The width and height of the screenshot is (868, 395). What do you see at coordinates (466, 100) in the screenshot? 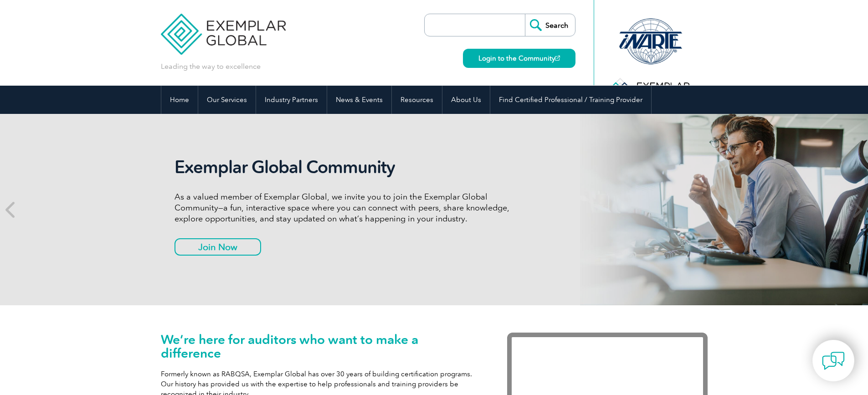
I see `a: About Us` at bounding box center [466, 100].